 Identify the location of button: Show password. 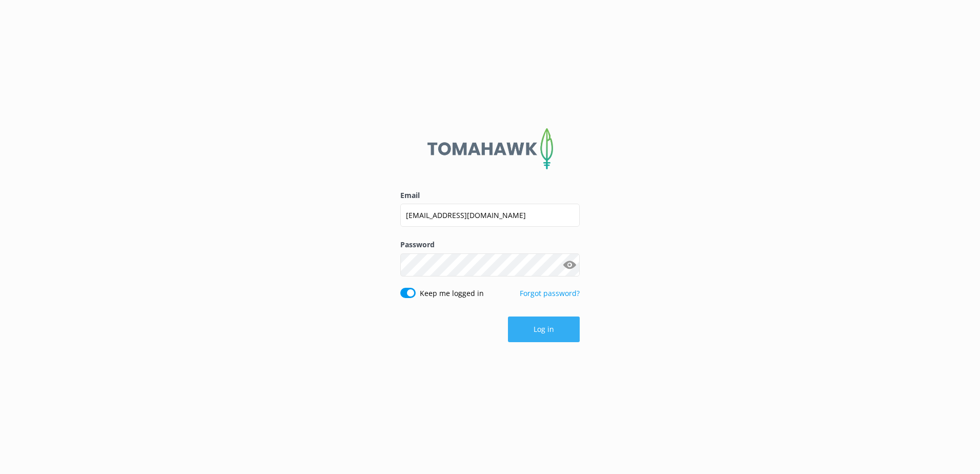
(569, 265).